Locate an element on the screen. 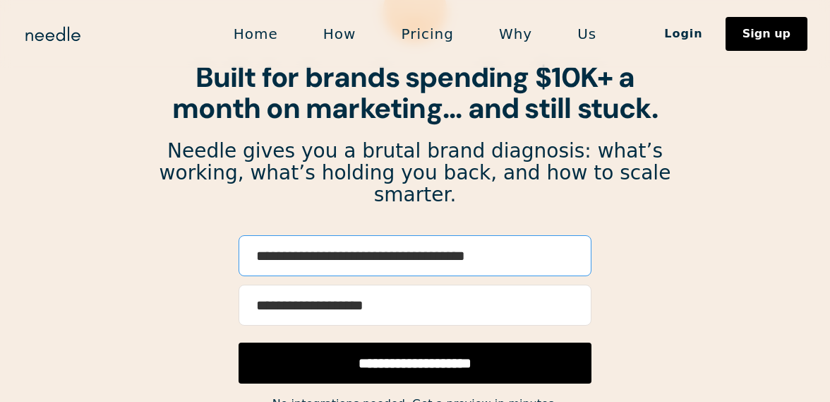 This screenshot has height=402, width=830. p: Needle gives you a brutal brand diagnosis: what’s working, what’s holding you back, and how to sc... is located at coordinates (415, 173).